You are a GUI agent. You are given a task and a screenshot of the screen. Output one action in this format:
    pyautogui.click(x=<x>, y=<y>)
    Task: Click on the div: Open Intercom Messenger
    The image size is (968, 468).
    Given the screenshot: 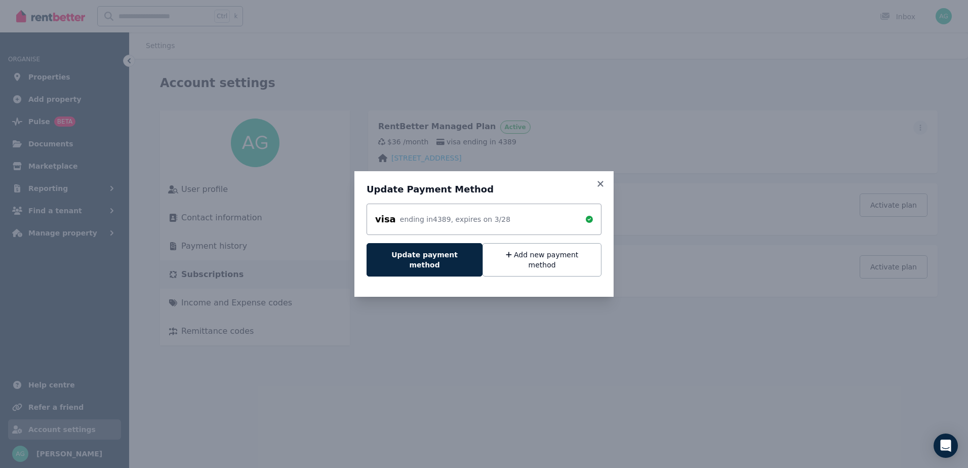 What is the action you would take?
    pyautogui.click(x=945, y=445)
    